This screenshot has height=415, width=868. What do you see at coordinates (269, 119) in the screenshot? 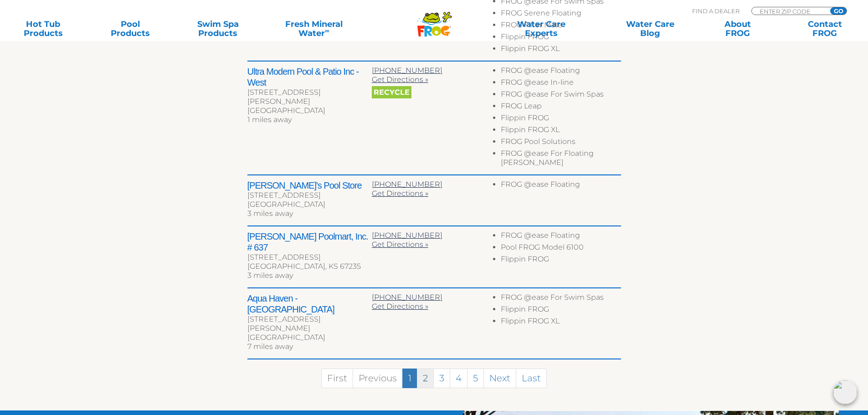
I see `span: 1 miles away` at bounding box center [269, 119].